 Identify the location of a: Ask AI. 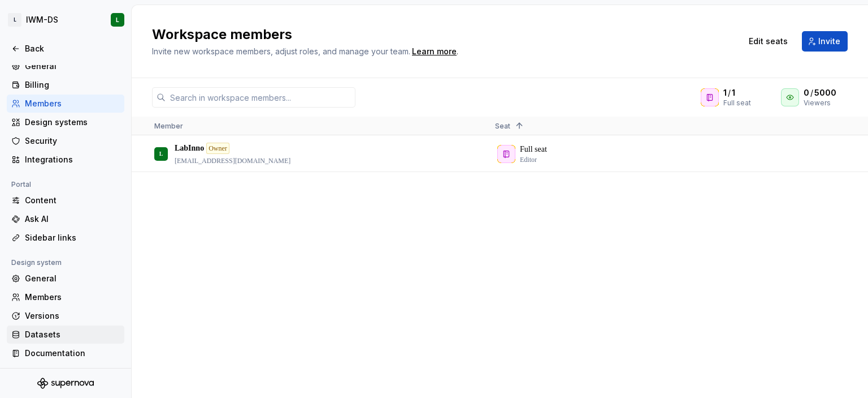
(66, 219).